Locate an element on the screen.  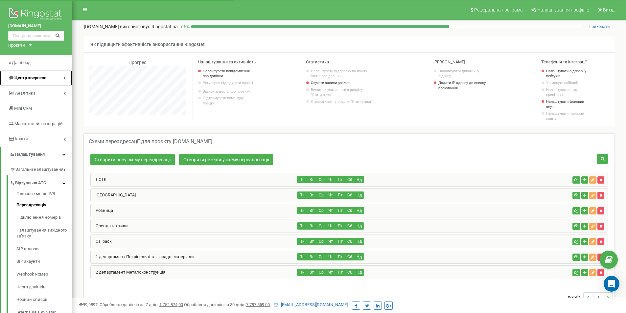
a: Голосове меню IVR is located at coordinates (44, 195).